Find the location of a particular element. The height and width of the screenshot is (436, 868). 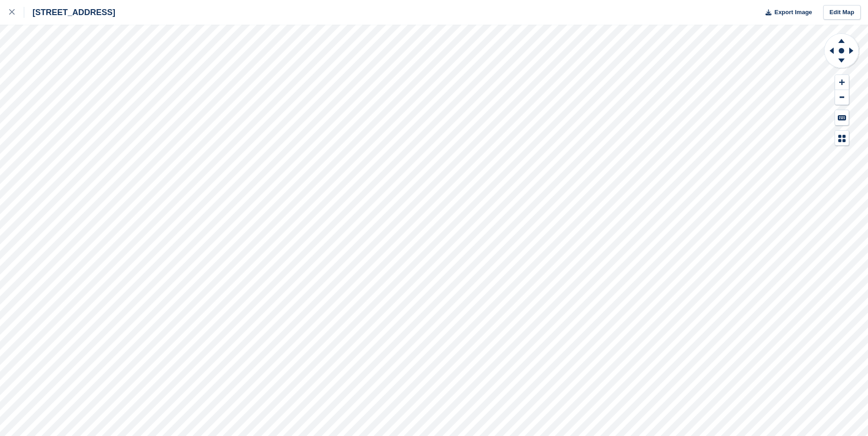

button: Zoom In is located at coordinates (842, 82).